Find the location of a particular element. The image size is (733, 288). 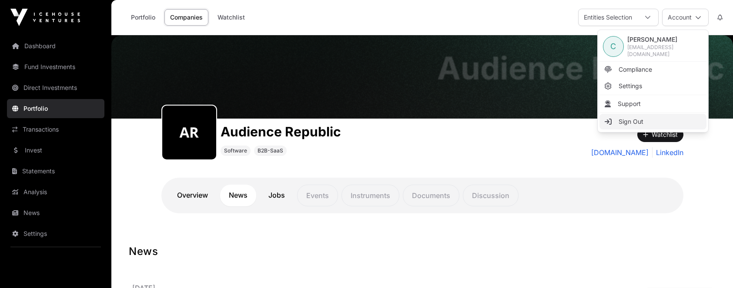

li: Compliance is located at coordinates (653, 70).